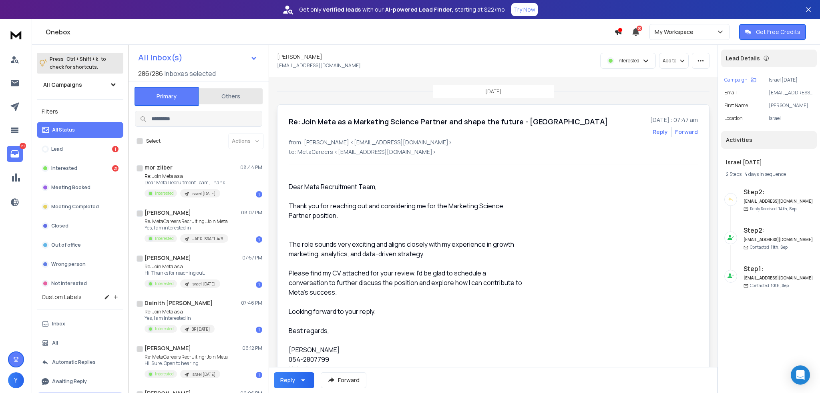  What do you see at coordinates (675, 32) in the screenshot?
I see `p: My Workspace` at bounding box center [675, 32].